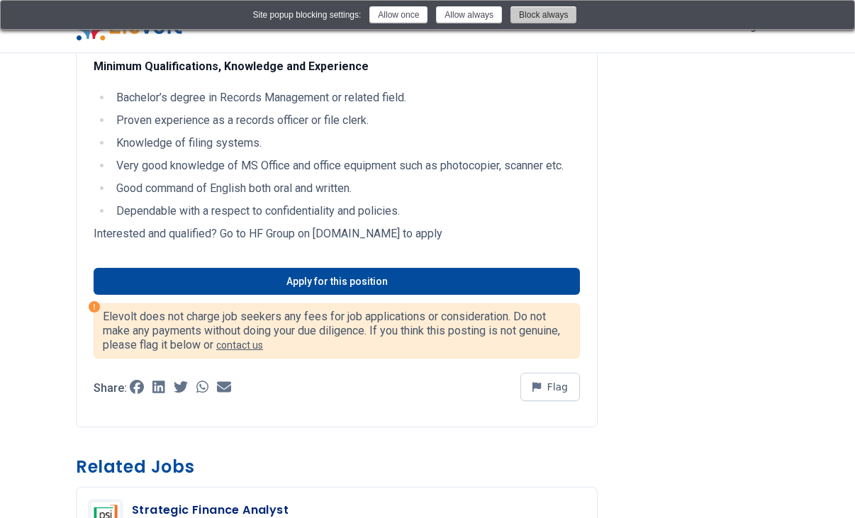 This screenshot has height=518, width=855. Describe the element at coordinates (543, 15) in the screenshot. I see `button: Block always` at that location.